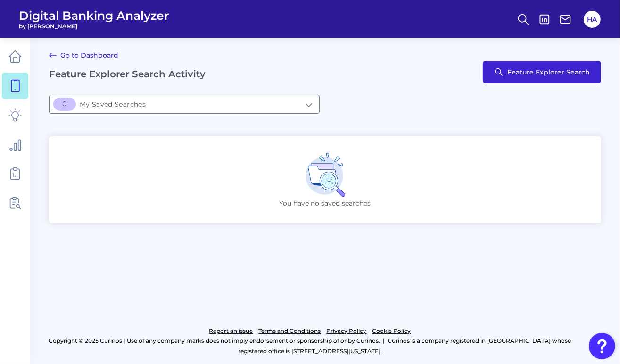  Describe the element at coordinates (392, 331) in the screenshot. I see `a: Cookie Policy` at that location.